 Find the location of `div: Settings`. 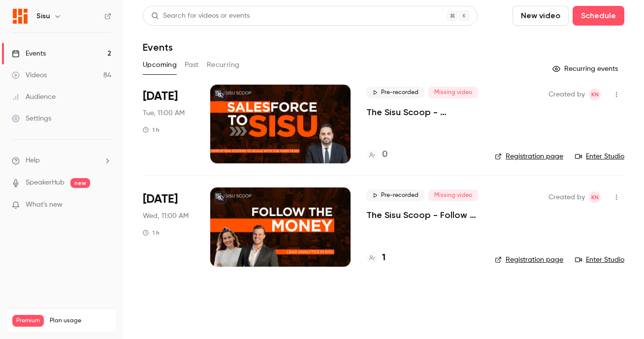

div: Settings is located at coordinates (32, 118).